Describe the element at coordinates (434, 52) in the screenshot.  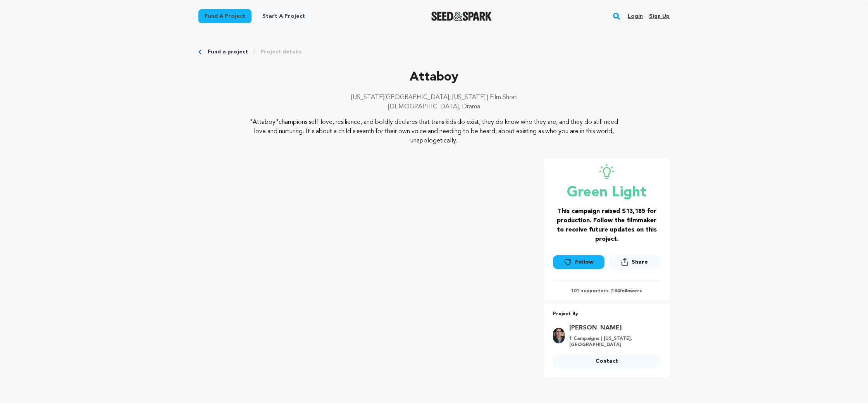
I see `div: Breadcrumb` at that location.